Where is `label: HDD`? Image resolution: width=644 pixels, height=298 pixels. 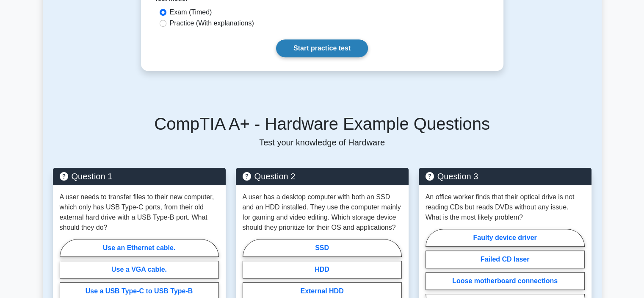 label: HDD is located at coordinates (322, 269).